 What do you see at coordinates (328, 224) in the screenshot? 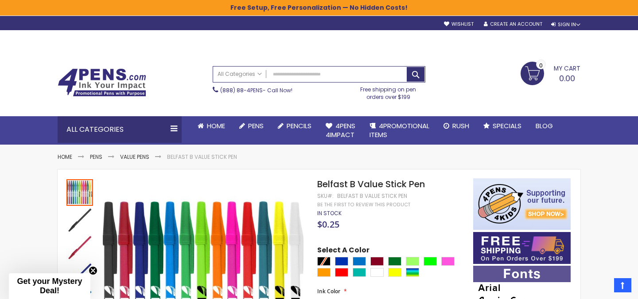
I see `span: $0.25` at bounding box center [328, 224].